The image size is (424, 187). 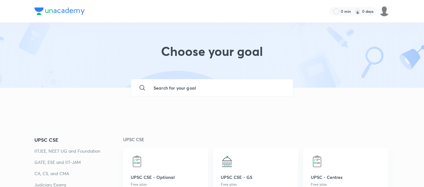 What do you see at coordinates (137, 162) in the screenshot?
I see `img: UPSC CSE - Optional` at bounding box center [137, 162].